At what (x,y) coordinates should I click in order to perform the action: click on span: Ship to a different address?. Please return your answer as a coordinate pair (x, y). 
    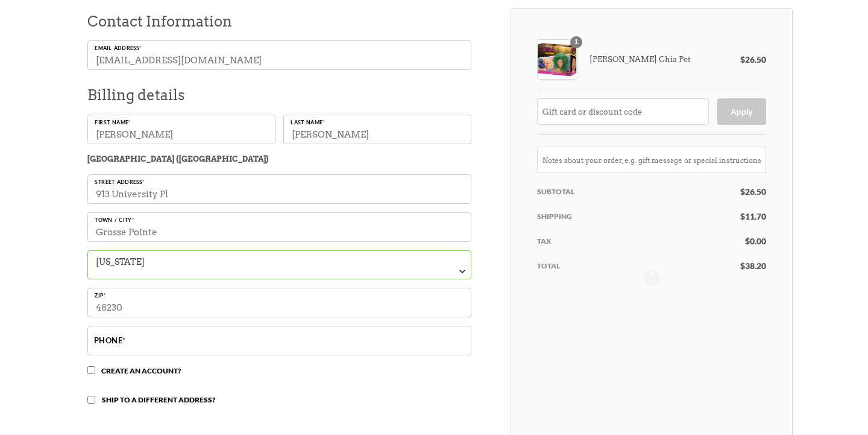
    Looking at the image, I should click on (158, 399).